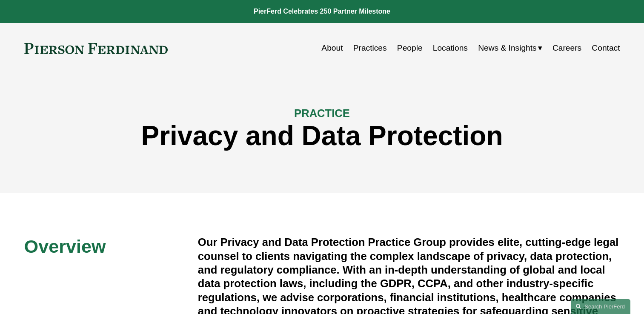 This screenshot has height=314, width=644. I want to click on span: Overview, so click(65, 246).